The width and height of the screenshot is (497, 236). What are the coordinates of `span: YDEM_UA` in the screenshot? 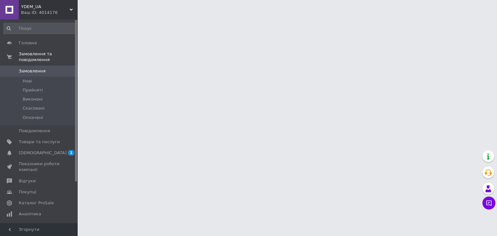 It's located at (45, 7).